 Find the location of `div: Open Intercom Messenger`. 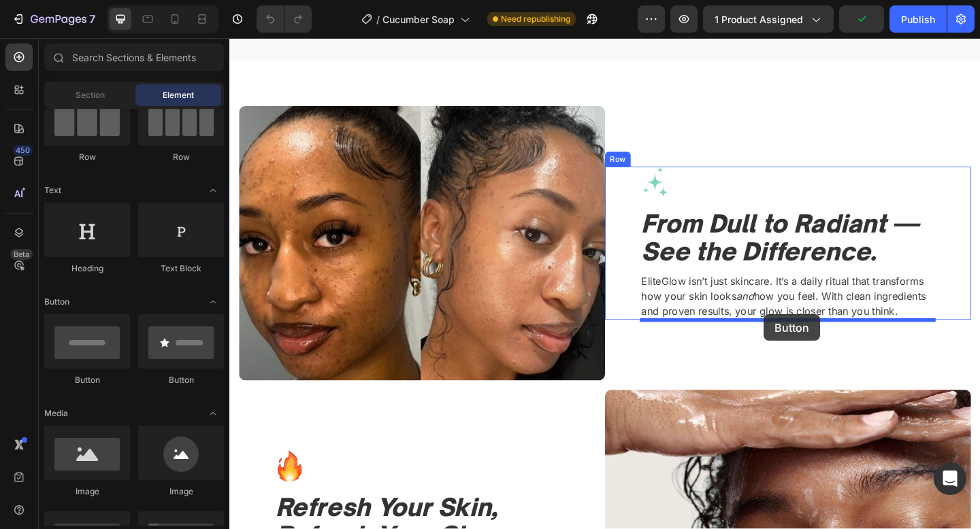

div: Open Intercom Messenger is located at coordinates (950, 479).